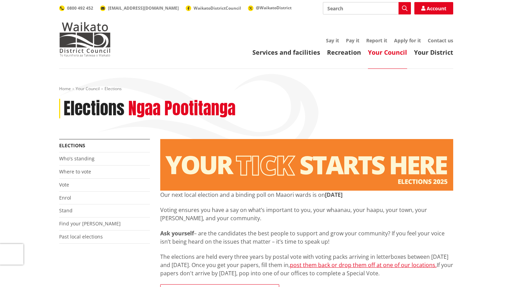 The height and width of the screenshot is (287, 512). Describe the element at coordinates (307, 195) in the screenshot. I see `p: Our next local election and a binding poll on Maaori wards is on` at that location.